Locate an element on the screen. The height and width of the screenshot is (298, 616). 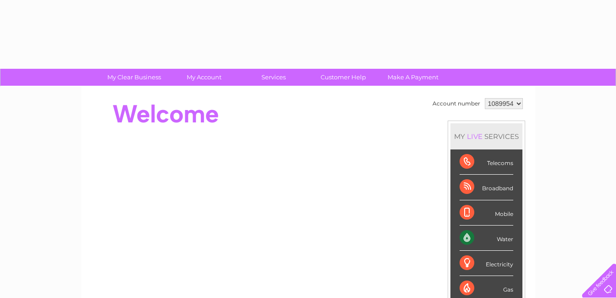
div: Broadband is located at coordinates (486, 187).